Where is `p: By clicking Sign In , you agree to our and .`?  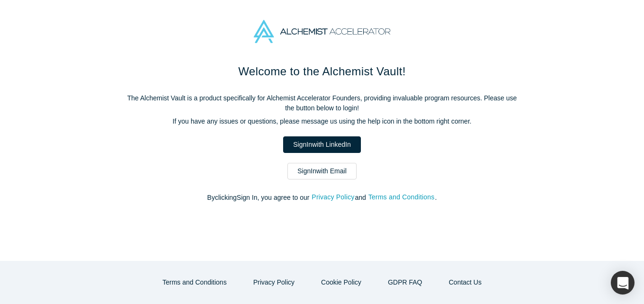
p: By clicking Sign In , you agree to our and . is located at coordinates (322, 198).